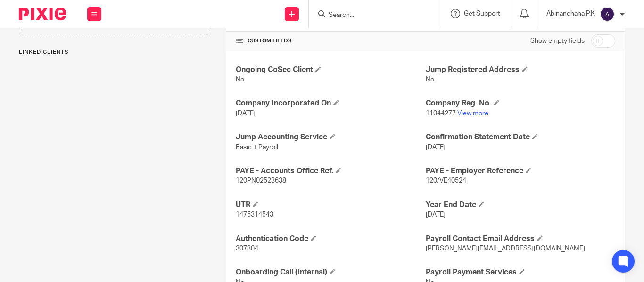  What do you see at coordinates (481, 13) in the screenshot?
I see `span: Get Support` at bounding box center [481, 13].